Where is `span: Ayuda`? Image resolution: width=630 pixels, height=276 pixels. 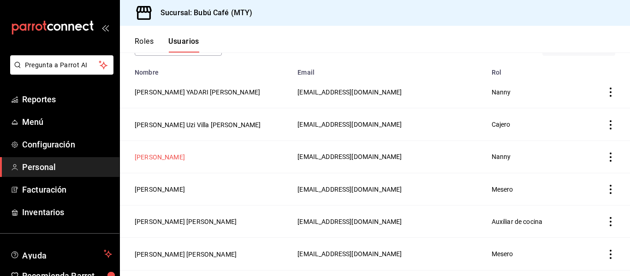 span: Ayuda is located at coordinates (61, 254).